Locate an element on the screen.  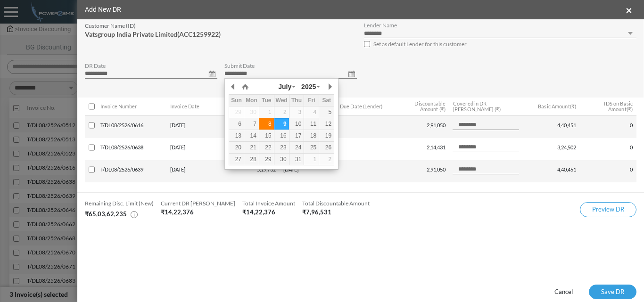
td: 3,82,912 is located at coordinates (251, 149).